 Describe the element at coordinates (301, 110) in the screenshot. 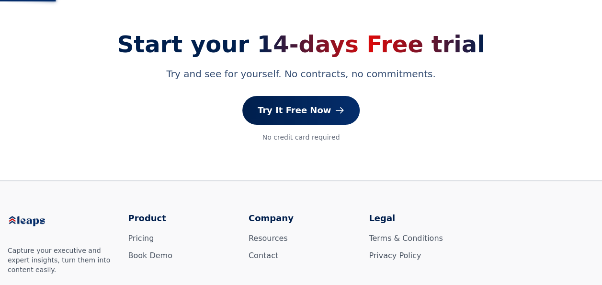

I see `a: Try It Free Now` at that location.